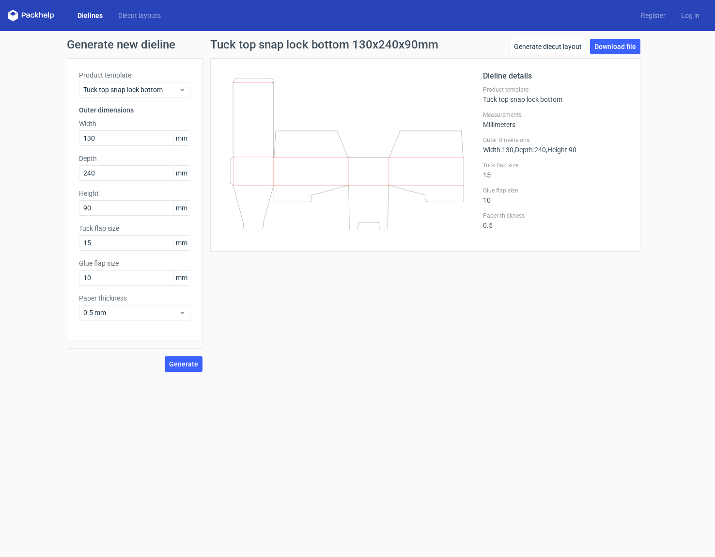  What do you see at coordinates (184, 364) in the screenshot?
I see `span: Generate` at bounding box center [184, 364].